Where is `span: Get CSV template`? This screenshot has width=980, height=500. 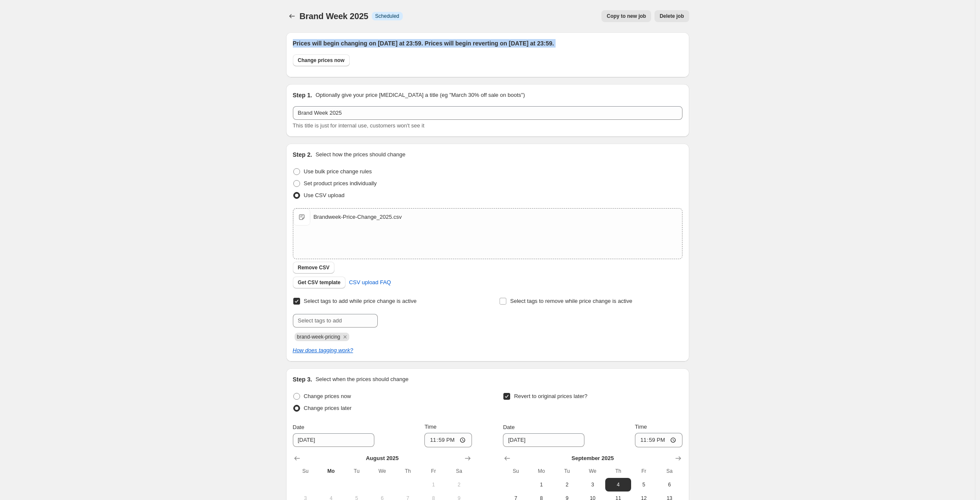 span: Get CSV template is located at coordinates (319, 282).